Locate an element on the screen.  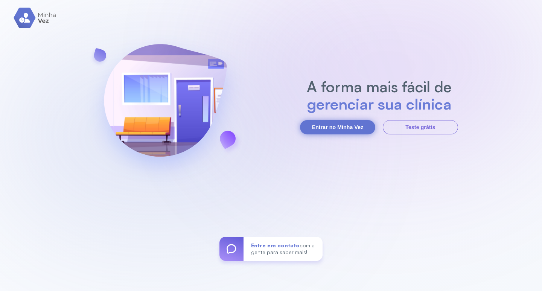
span: Entre em contato is located at coordinates (275, 245).